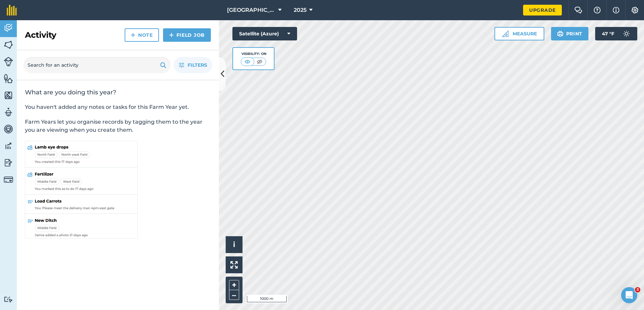 This screenshot has width=644, height=310. Describe the element at coordinates (300, 10) in the screenshot. I see `span: 2025` at that location.